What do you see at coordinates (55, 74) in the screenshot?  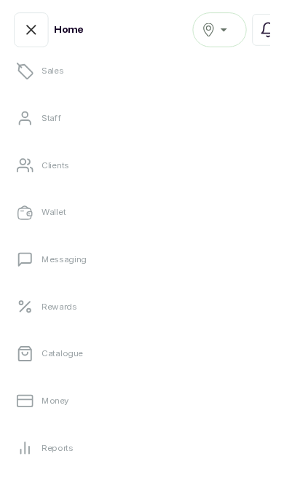 I see `p: Sales` at bounding box center [55, 74].